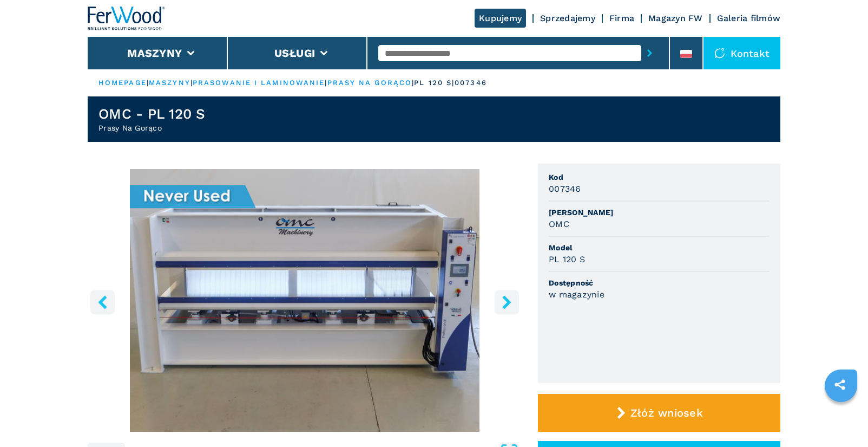 Image resolution: width=868 pixels, height=447 pixels. Describe the element at coordinates (471, 83) in the screenshot. I see `p: 007346` at that location.